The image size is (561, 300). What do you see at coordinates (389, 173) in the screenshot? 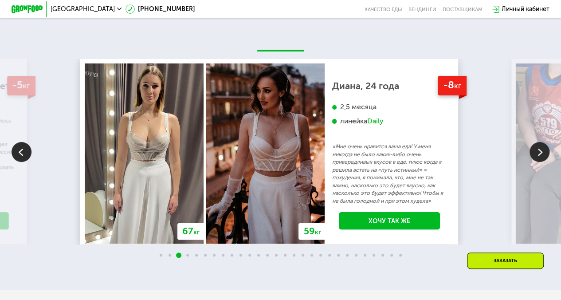
I see `p: «Мне очень нравится ваша еда! У меня никогда не было каких-либо очень привередливых вкусов в еде,...` at bounding box center [389, 173].